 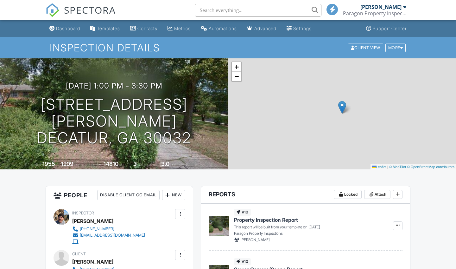 I want to click on a: Support Center, so click(x=386, y=29).